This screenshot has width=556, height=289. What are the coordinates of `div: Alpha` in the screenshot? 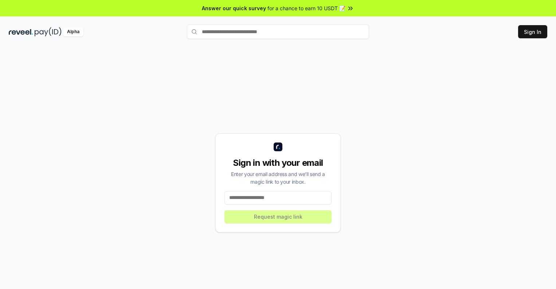 It's located at (73, 32).